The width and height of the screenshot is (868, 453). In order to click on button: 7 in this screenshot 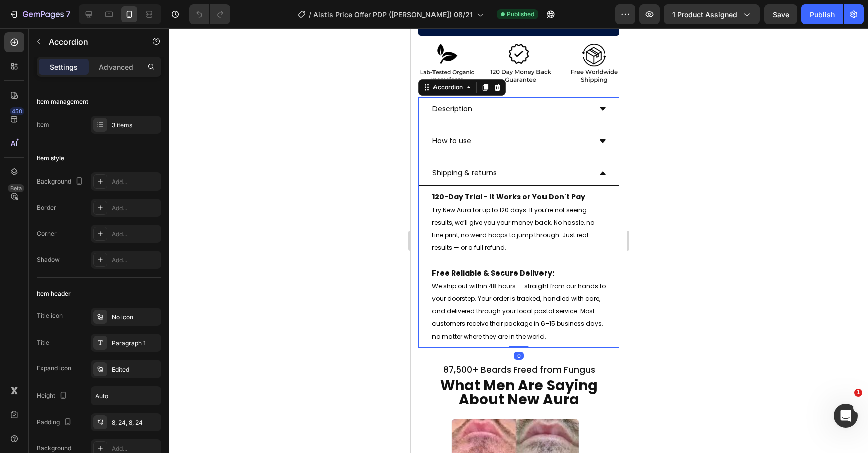, I will do `click(39, 14)`.